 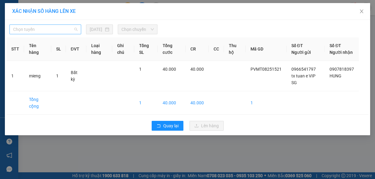 I want to click on div: 0907818397, so click(x=78, y=31).